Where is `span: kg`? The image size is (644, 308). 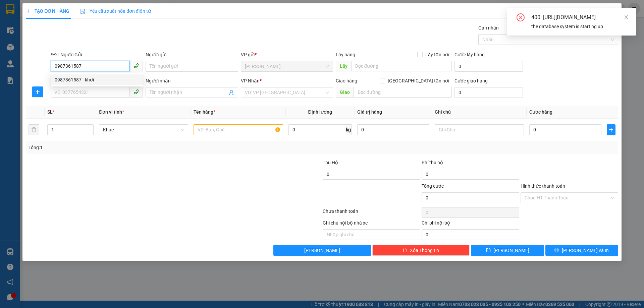 span: kg is located at coordinates (349, 130).